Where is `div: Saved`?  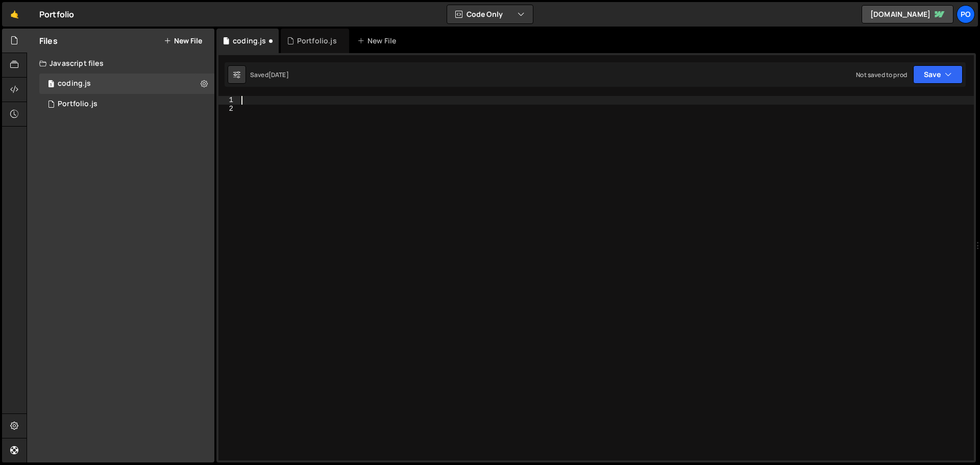 div: Saved is located at coordinates (269, 75).